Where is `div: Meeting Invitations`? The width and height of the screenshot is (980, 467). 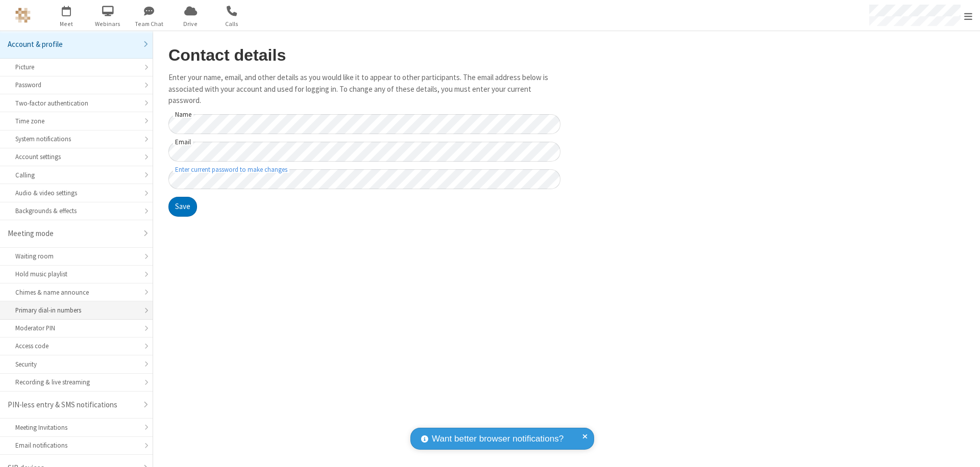
div: Meeting Invitations is located at coordinates (76, 427).